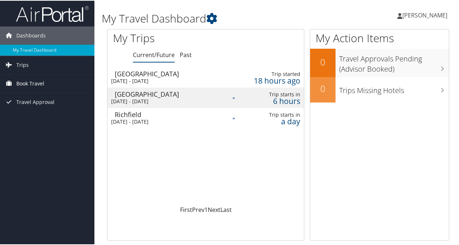  Describe the element at coordinates (30, 83) in the screenshot. I see `span: Book Travel` at that location.